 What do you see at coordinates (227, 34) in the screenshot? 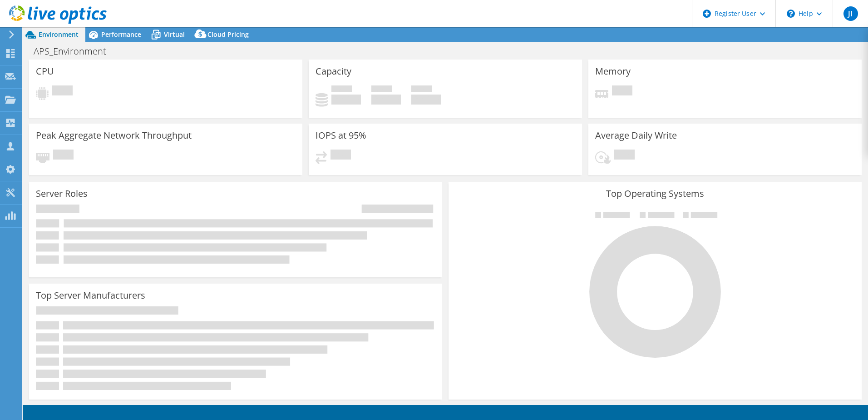
I see `span: Cloud Pricing` at bounding box center [227, 34].